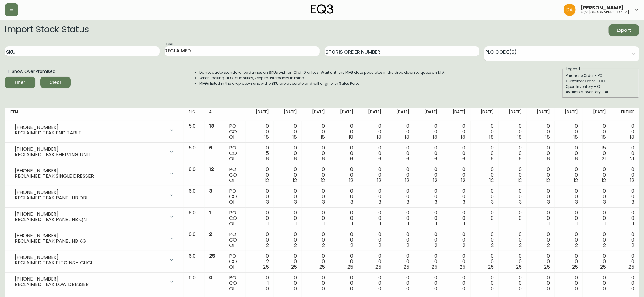  I want to click on th: Item, so click(94, 114).